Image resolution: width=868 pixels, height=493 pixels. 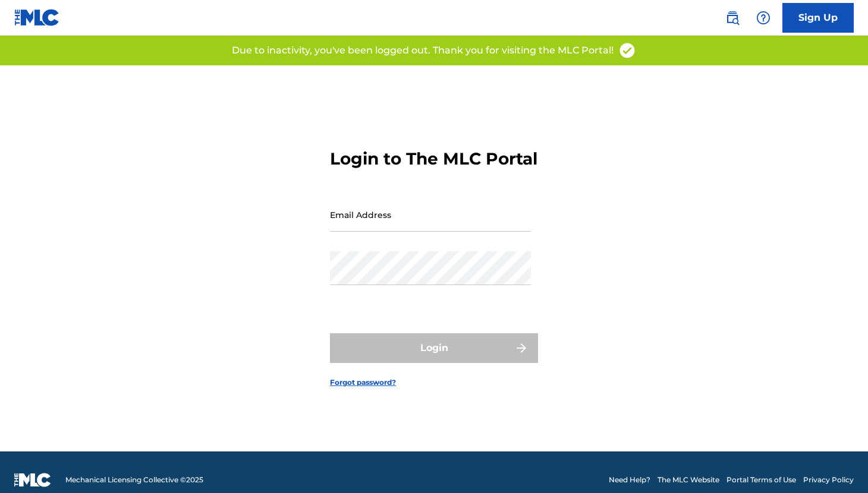 What do you see at coordinates (838, 464) in the screenshot?
I see `div: Chat Widget` at bounding box center [838, 464].